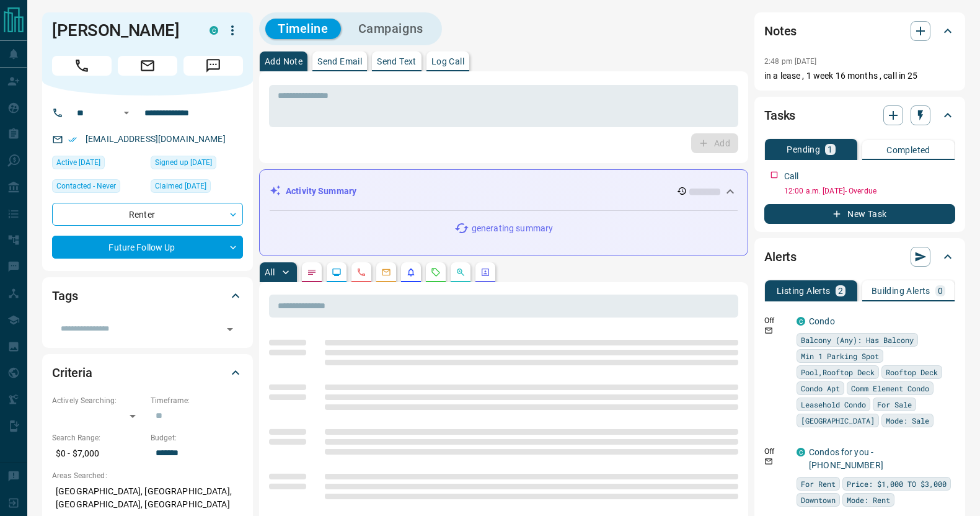  What do you see at coordinates (900, 291) in the screenshot?
I see `p: Building Alerts` at bounding box center [900, 291].